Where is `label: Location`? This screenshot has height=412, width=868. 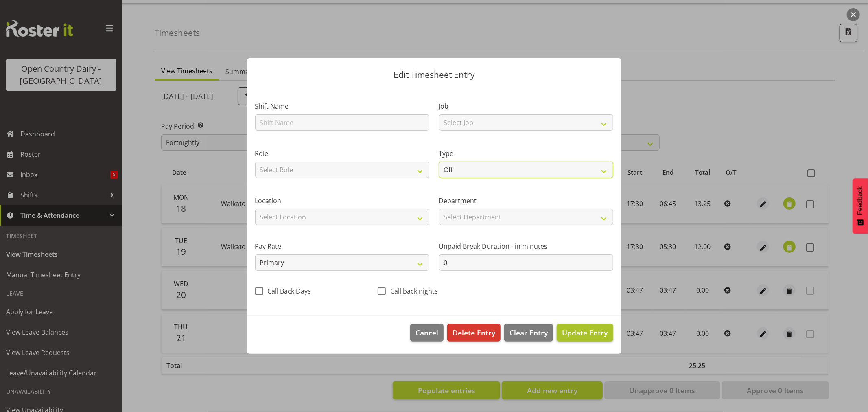
label: Location is located at coordinates (342, 200).